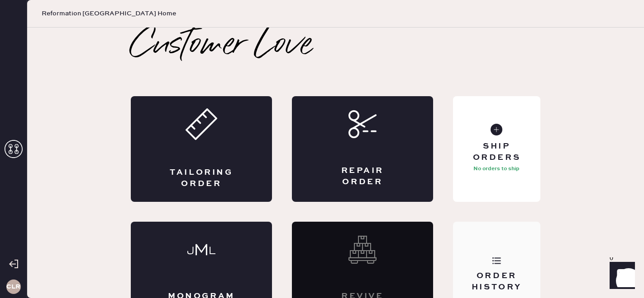  I want to click on h2: Customer Love, so click(221, 46).